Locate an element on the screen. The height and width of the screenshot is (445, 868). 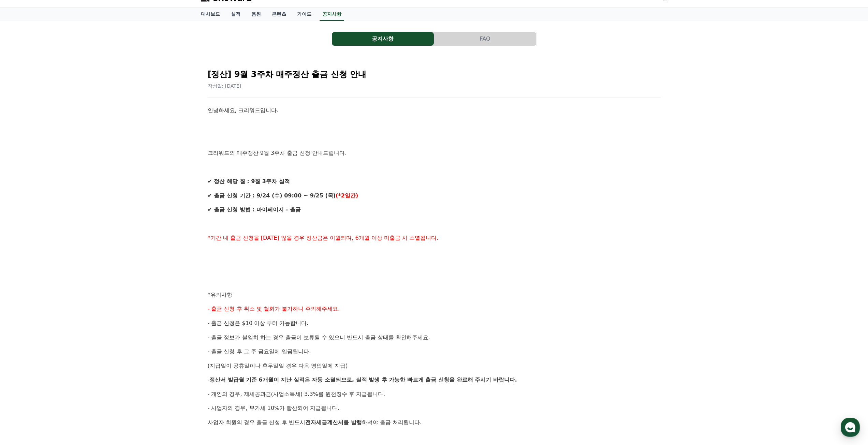
a: 실적 is located at coordinates (235, 15).